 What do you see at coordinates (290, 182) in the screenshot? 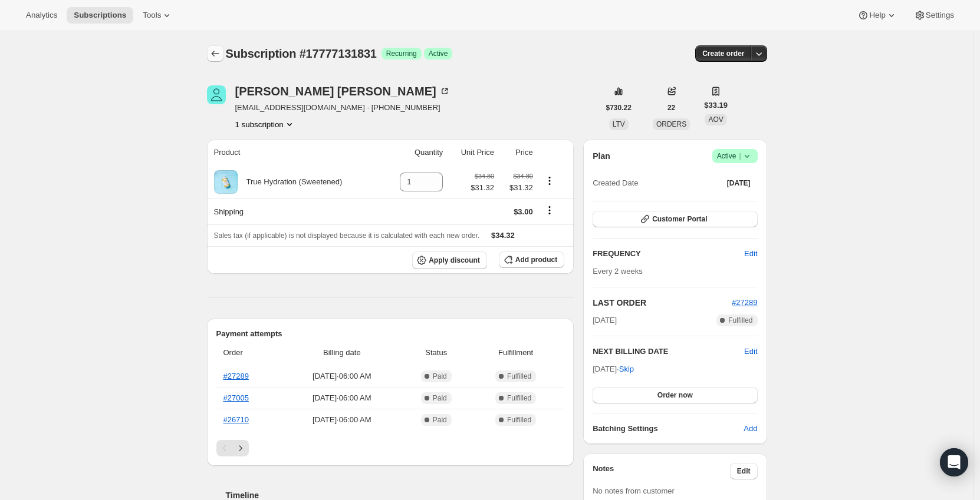
I see `div: True Hydration (Sweetened)` at bounding box center [290, 182].